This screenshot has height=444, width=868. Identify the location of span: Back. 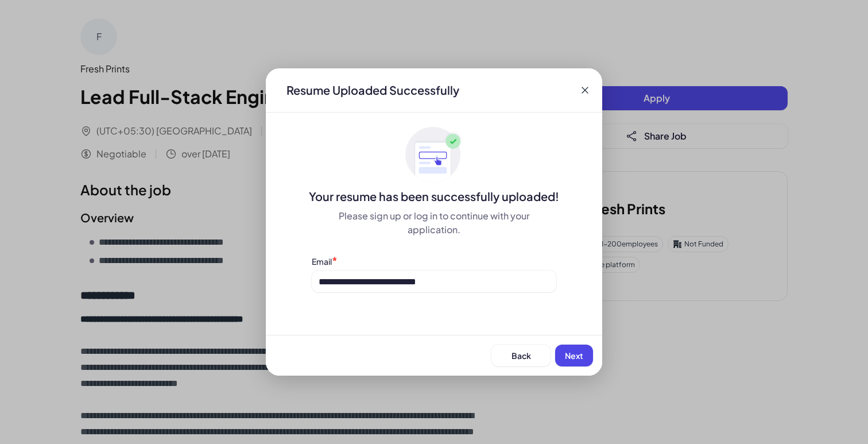
(521, 356).